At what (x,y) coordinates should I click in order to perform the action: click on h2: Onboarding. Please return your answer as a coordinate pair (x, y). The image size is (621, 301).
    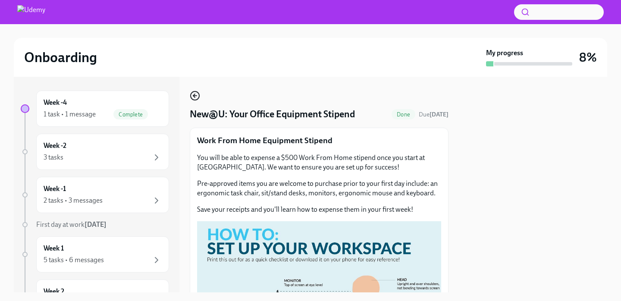
    Looking at the image, I should click on (60, 57).